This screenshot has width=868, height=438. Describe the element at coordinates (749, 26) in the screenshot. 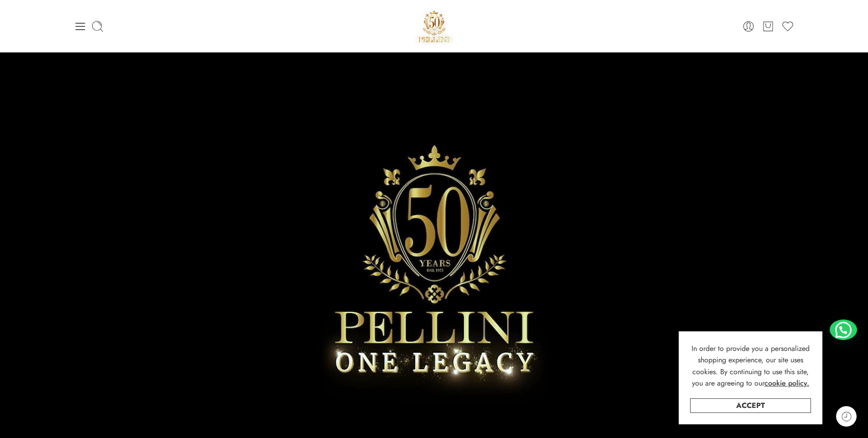

I see `a: Login / Register` at that location.